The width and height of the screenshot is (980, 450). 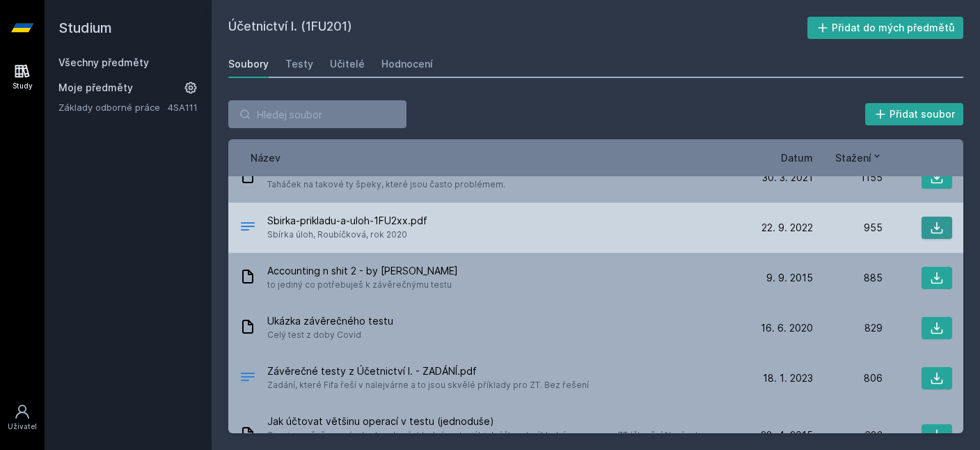 I want to click on div: Hodnocení, so click(x=407, y=64).